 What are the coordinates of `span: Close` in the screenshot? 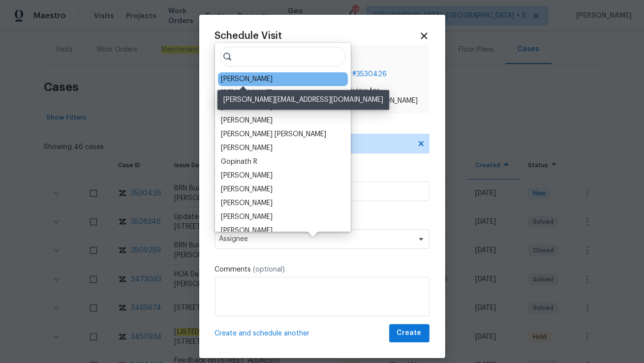 It's located at (424, 36).